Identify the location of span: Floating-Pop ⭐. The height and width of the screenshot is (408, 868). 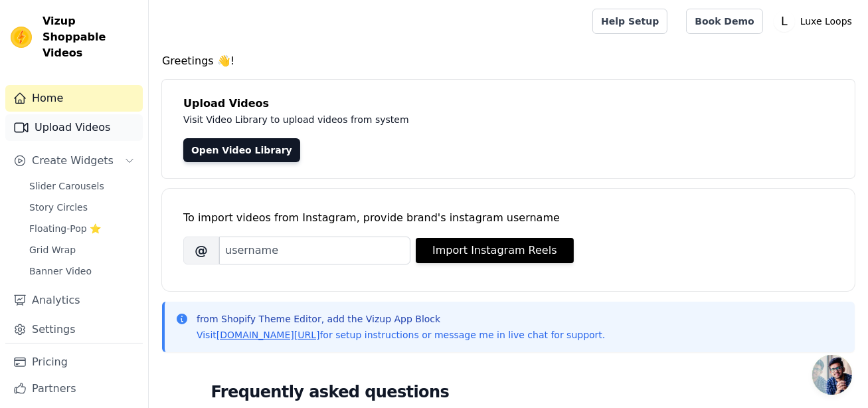
(65, 229).